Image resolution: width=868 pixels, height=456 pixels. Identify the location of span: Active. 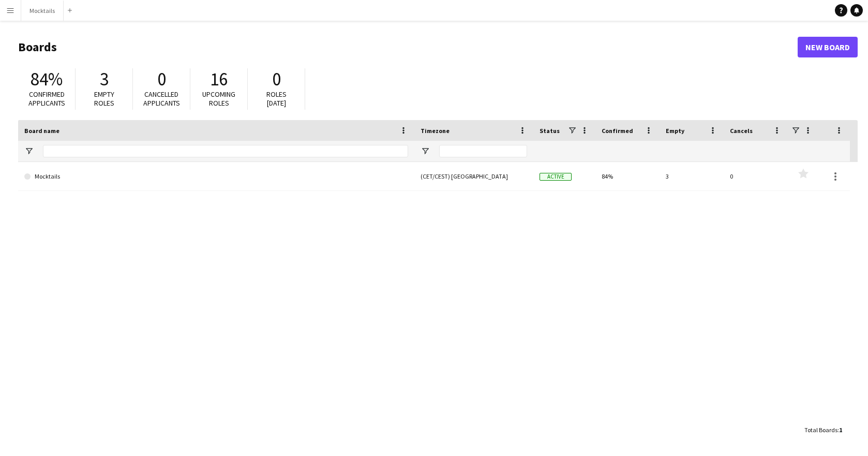
(555, 176).